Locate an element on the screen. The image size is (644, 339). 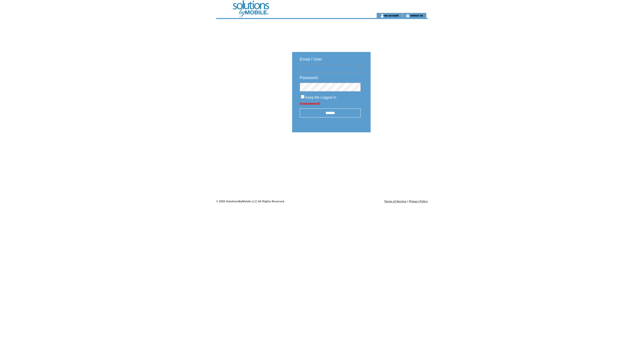
a: contact us is located at coordinates (416, 15).